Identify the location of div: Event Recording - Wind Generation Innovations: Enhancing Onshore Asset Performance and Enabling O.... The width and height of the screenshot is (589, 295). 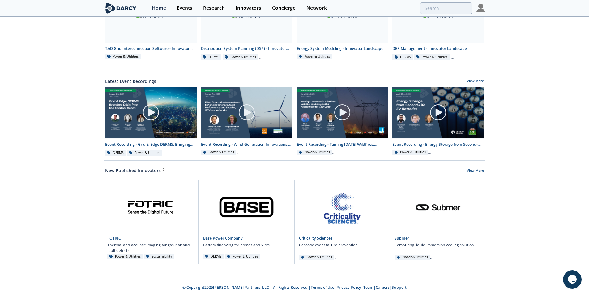
(247, 144).